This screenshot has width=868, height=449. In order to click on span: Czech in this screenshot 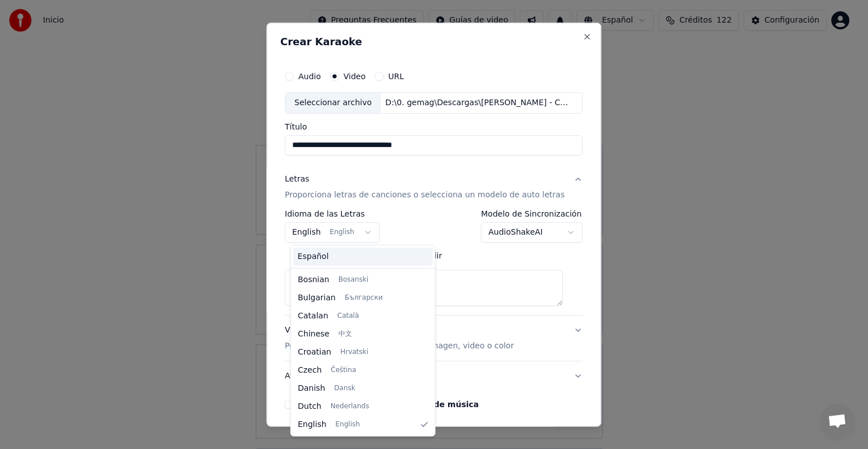, I will do `click(310, 370)`.